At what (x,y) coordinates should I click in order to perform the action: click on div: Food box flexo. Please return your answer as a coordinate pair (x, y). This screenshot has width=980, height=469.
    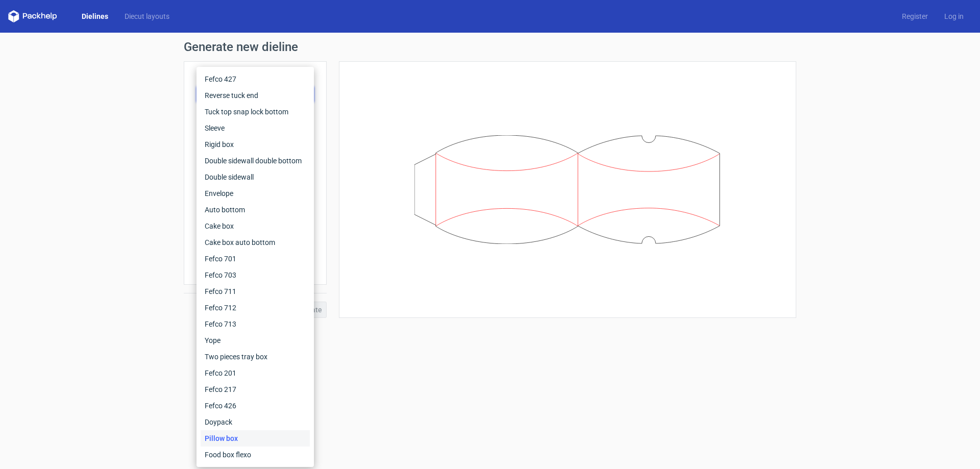
    Looking at the image, I should click on (255, 455).